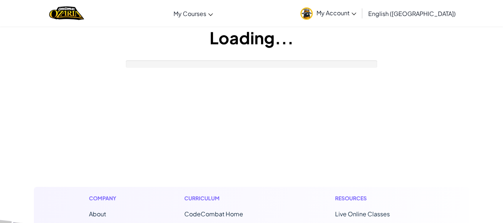  I want to click on a: Ozaria by CodeCombat logo, so click(66, 13).